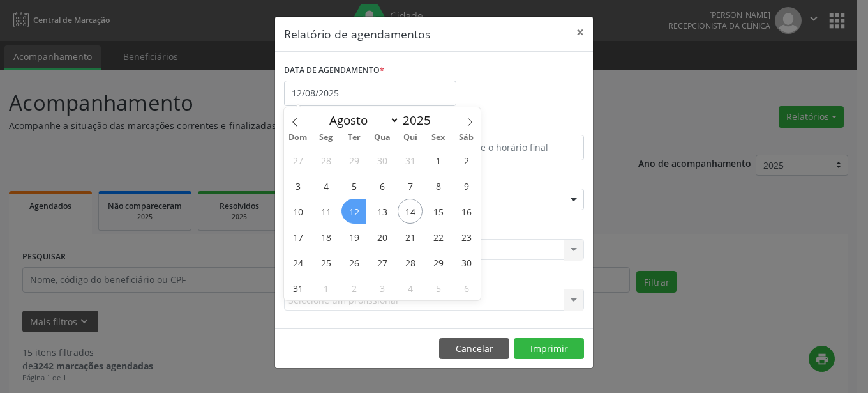 This screenshot has height=393, width=868. I want to click on span: Julho 31, 2025, so click(410, 160).